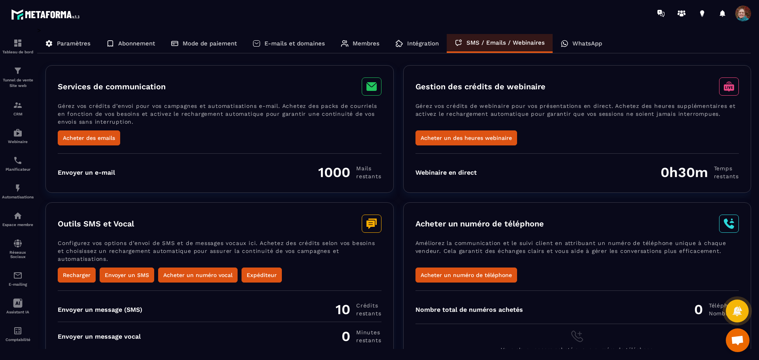 This screenshot has width=759, height=360. Describe the element at coordinates (18, 255) in the screenshot. I see `p: Réseaux Sociaux` at that location.